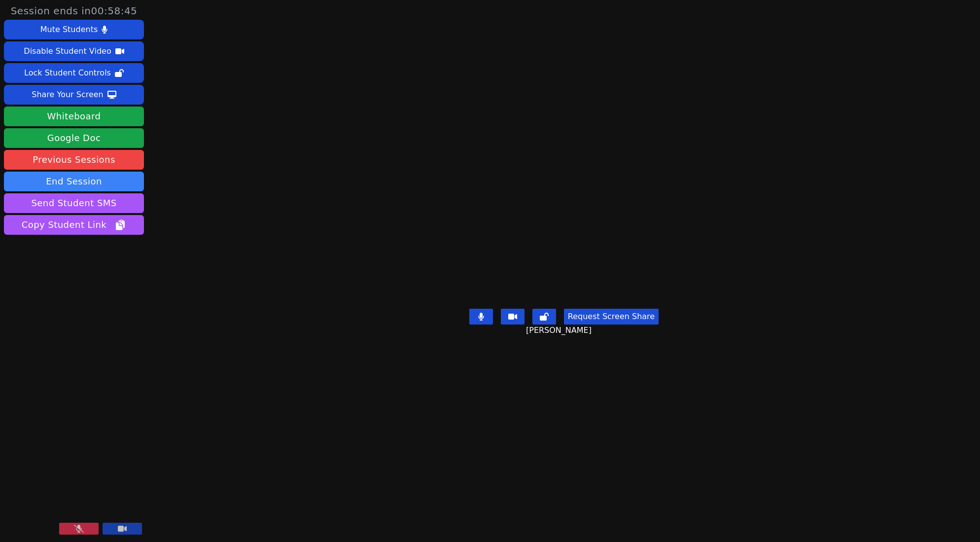  What do you see at coordinates (611, 317) in the screenshot?
I see `button: Request Screen Share` at bounding box center [611, 317].